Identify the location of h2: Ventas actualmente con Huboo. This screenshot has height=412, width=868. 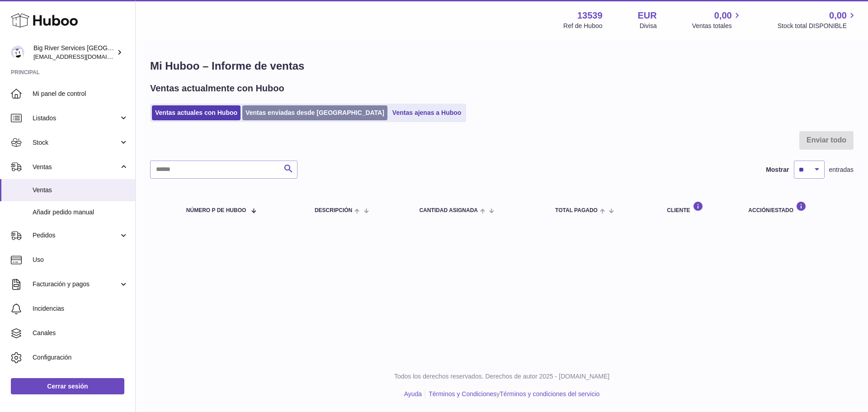
(217, 88).